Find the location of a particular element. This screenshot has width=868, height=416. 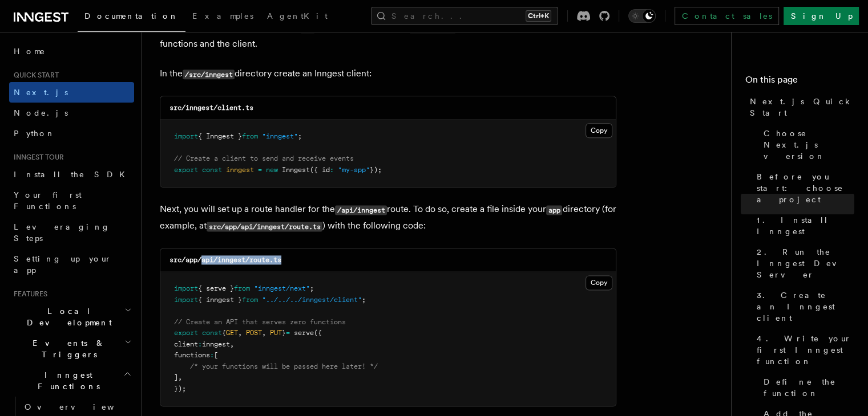

span: inngest is located at coordinates (240, 170).